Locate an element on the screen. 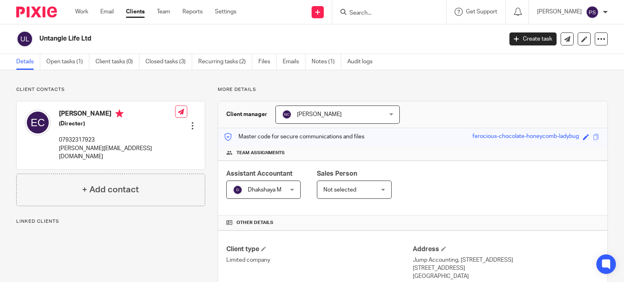  a: Closed tasks (3) is located at coordinates (169, 62).